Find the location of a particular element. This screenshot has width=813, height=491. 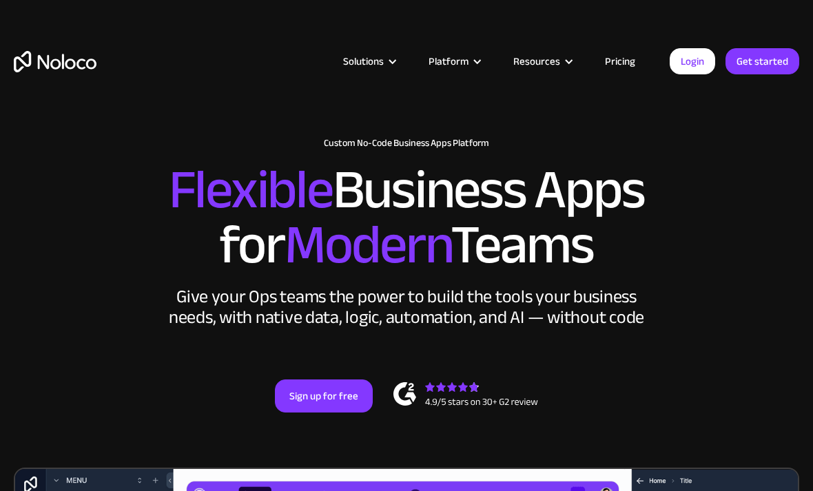

a: home is located at coordinates (55, 61).